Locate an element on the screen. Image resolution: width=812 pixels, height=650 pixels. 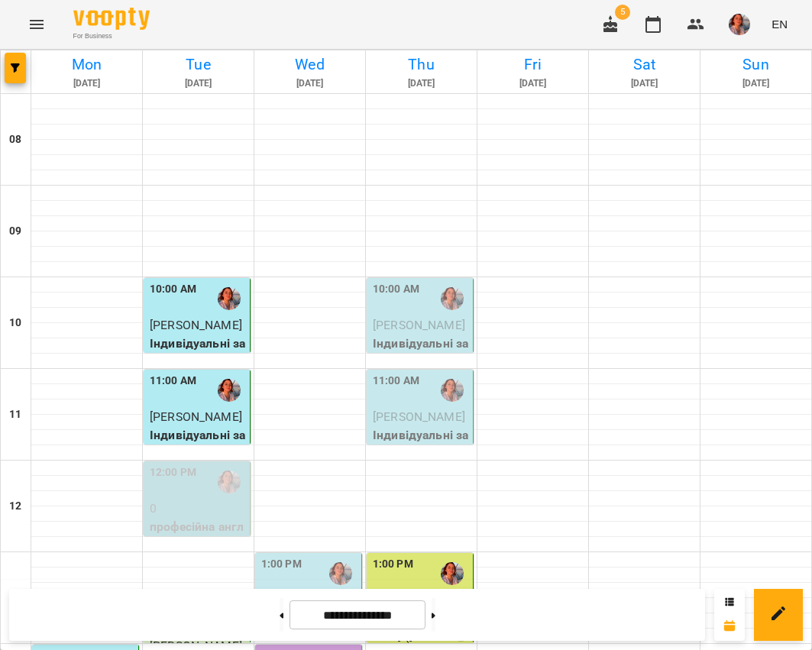
span: 5 is located at coordinates (622, 12).